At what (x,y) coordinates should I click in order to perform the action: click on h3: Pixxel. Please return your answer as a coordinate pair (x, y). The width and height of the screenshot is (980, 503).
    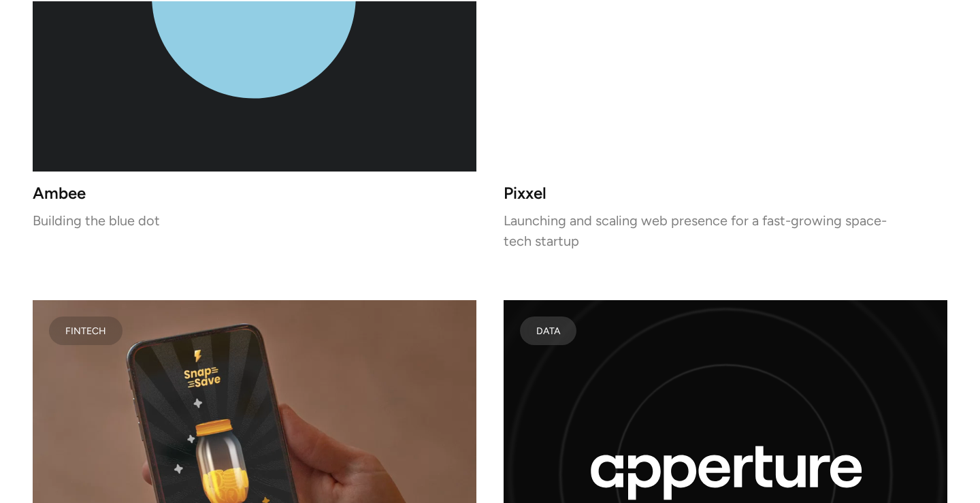
    Looking at the image, I should click on (725, 193).